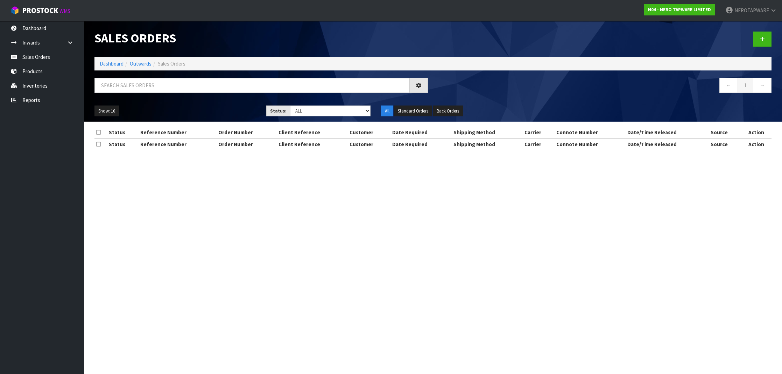 Image resolution: width=782 pixels, height=374 pixels. What do you see at coordinates (387, 111) in the screenshot?
I see `button: All` at bounding box center [387, 111].